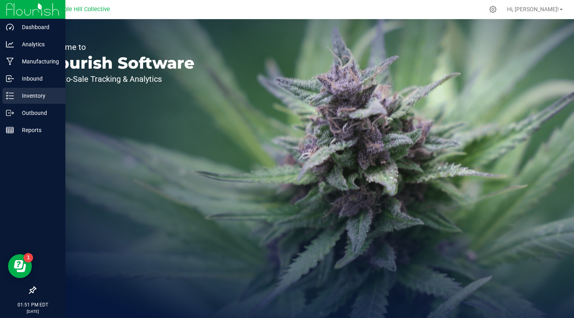  What do you see at coordinates (119, 47) in the screenshot?
I see `p: Welcome to` at bounding box center [119, 47].